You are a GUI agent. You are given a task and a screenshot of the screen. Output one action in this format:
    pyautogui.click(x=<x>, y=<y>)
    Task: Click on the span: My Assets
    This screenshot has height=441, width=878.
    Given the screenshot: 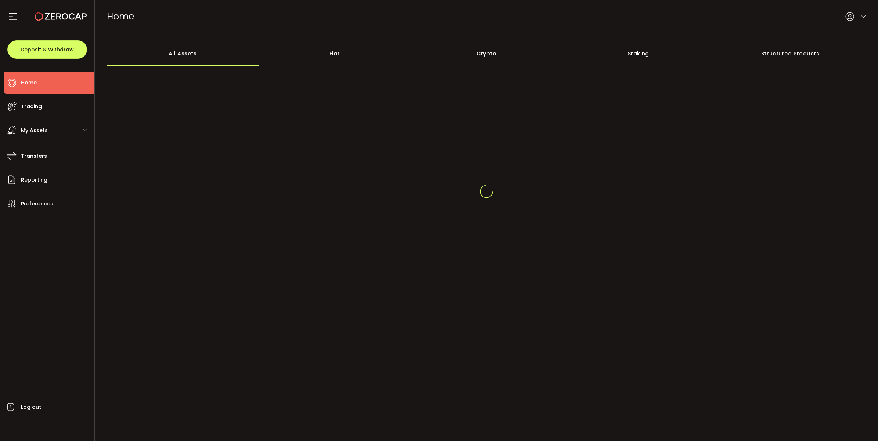 What is the action you would take?
    pyautogui.click(x=34, y=130)
    